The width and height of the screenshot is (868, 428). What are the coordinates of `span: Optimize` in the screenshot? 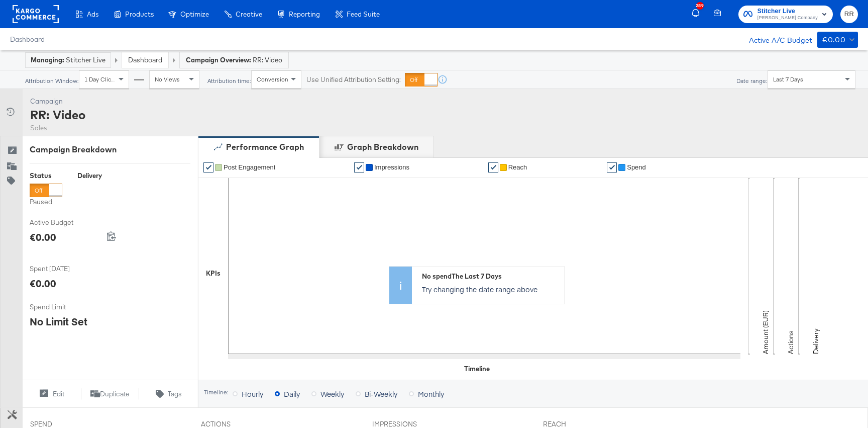 It's located at (195, 14).